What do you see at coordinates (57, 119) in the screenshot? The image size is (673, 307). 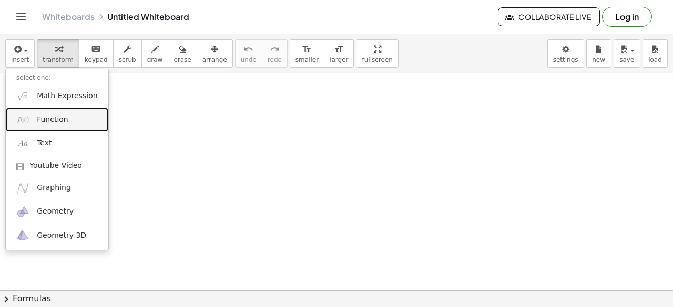 I see `a: Function` at bounding box center [57, 119].